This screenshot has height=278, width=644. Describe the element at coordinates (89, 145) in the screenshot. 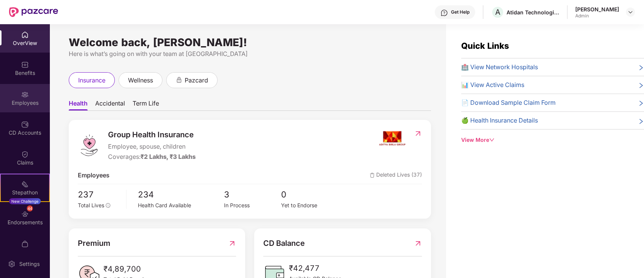

I see `img: logo` at that location.